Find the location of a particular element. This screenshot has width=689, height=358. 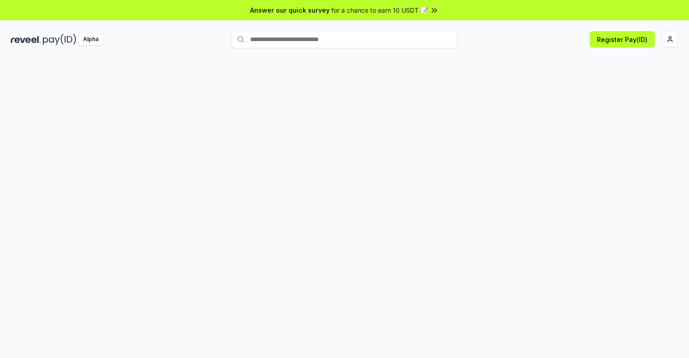

img: reveel_dark is located at coordinates (26, 39).